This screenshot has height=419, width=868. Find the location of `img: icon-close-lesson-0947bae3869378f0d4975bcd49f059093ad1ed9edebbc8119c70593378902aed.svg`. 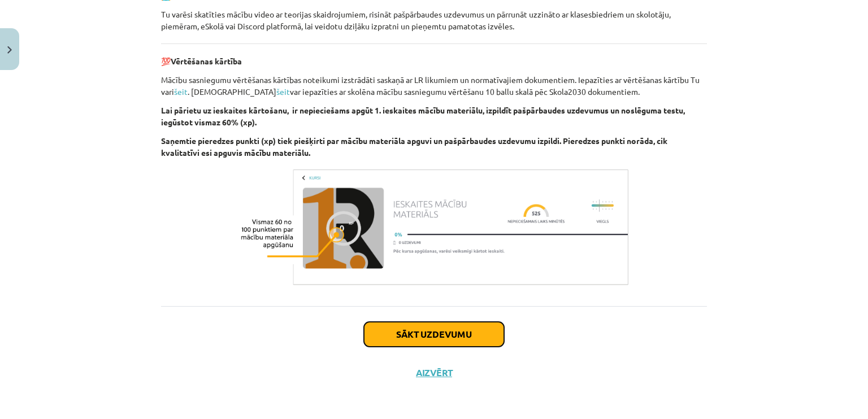

img: icon-close-lesson-0947bae3869378f0d4975bcd49f059093ad1ed9edebbc8119c70593378902aed.svg is located at coordinates (9, 50).